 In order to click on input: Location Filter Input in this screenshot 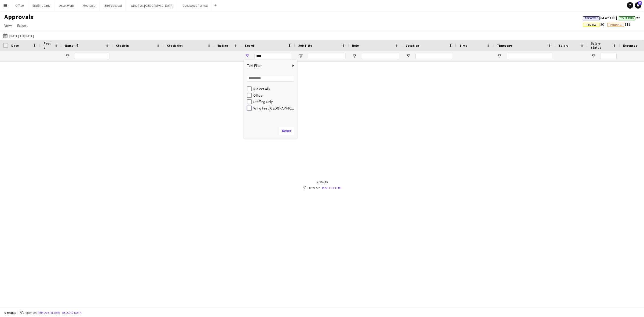, I will do `click(434, 56)`.